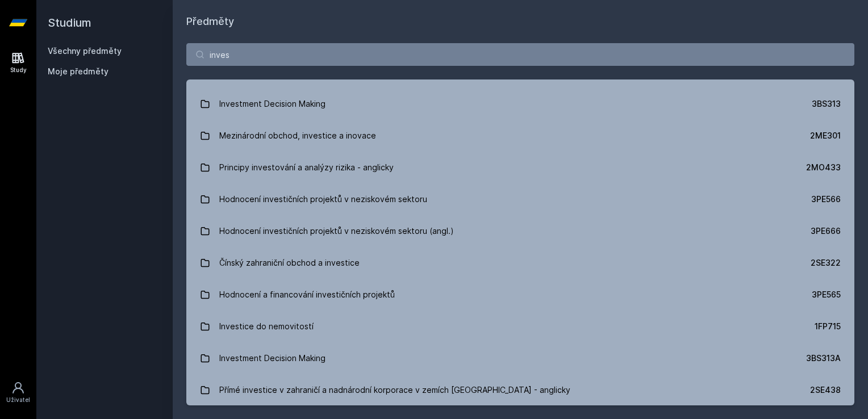 This screenshot has height=419, width=868. Describe the element at coordinates (18, 392) in the screenshot. I see `a: Uživatel` at that location.